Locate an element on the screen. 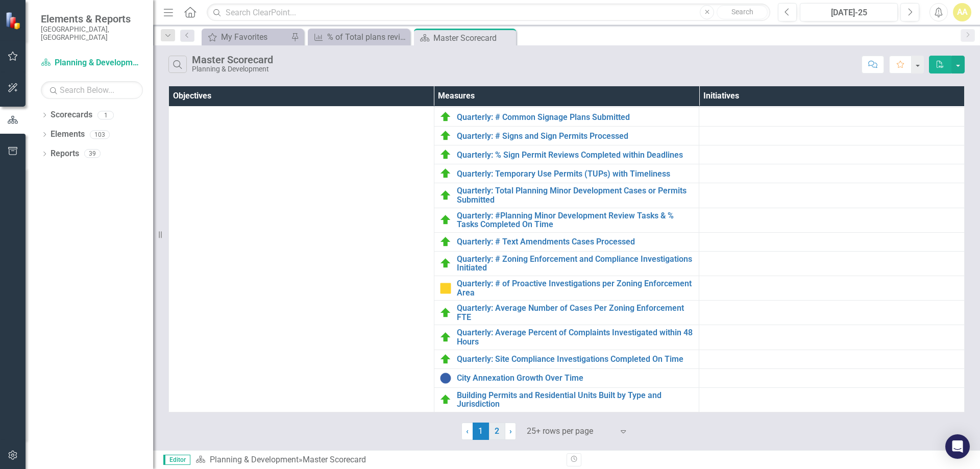 Image resolution: width=980 pixels, height=469 pixels. div: Planning & Development is located at coordinates (232, 69).